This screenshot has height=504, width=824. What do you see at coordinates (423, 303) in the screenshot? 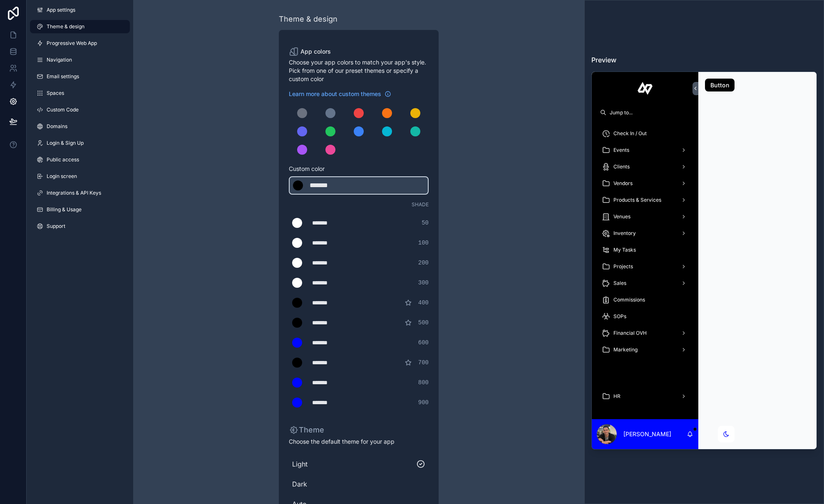
I see `span: 400` at bounding box center [423, 303].